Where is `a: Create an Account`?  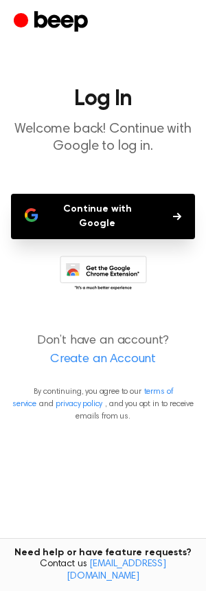
a: Create an Account is located at coordinates (103, 360).